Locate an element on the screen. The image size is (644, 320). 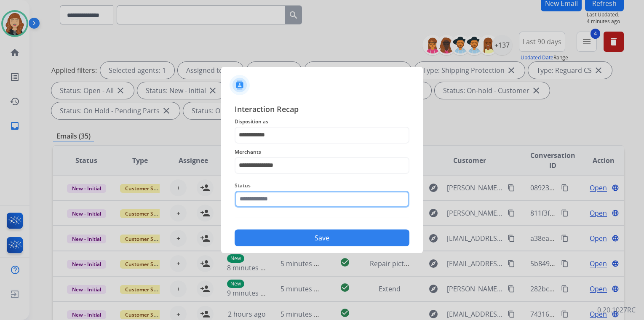
p: 0.20.1027RC is located at coordinates (616, 310).